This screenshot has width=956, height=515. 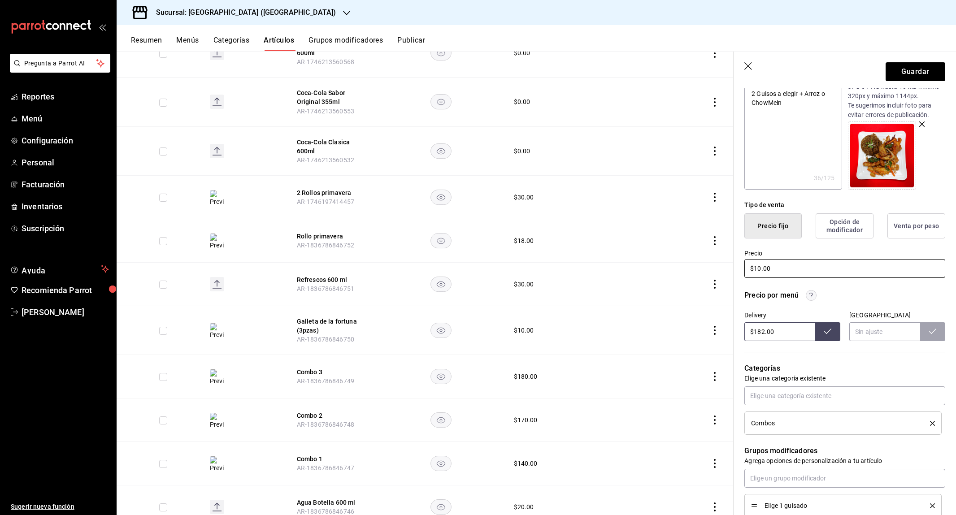 What do you see at coordinates (916, 226) in the screenshot?
I see `button: Venta por peso` at bounding box center [916, 226].